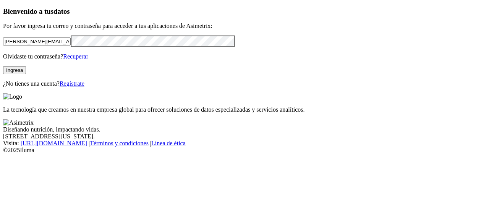 This screenshot has width=489, height=216. I want to click on button: Ingresa, so click(15, 70).